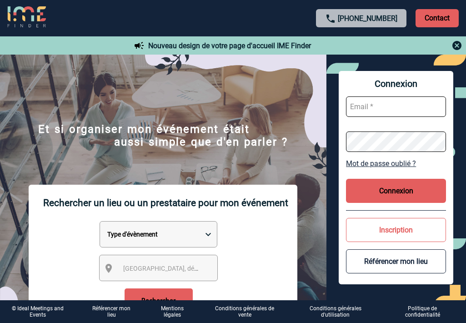 This screenshot has width=466, height=323. What do you see at coordinates (111, 311) in the screenshot?
I see `a: Référencer mon lieu` at bounding box center [111, 311].